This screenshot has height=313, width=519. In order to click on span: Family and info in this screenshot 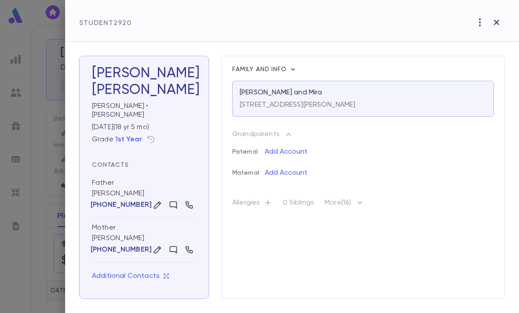, I will do `click(260, 69)`.